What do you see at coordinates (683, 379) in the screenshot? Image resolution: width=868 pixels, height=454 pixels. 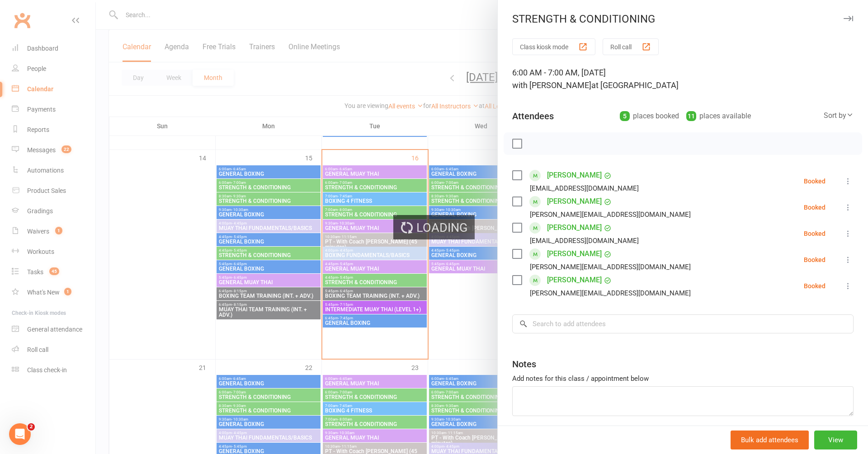 I see `div: Add notes for this class / appointment below` at bounding box center [683, 379].